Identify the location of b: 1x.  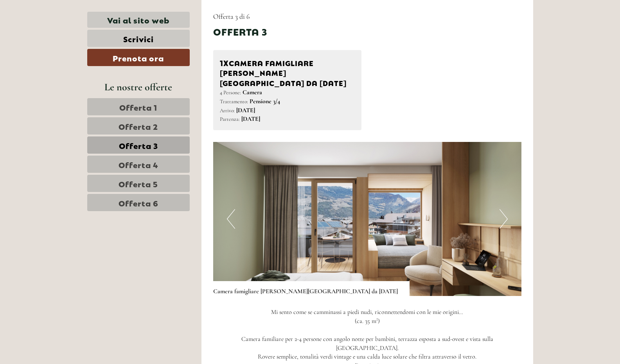
(224, 62).